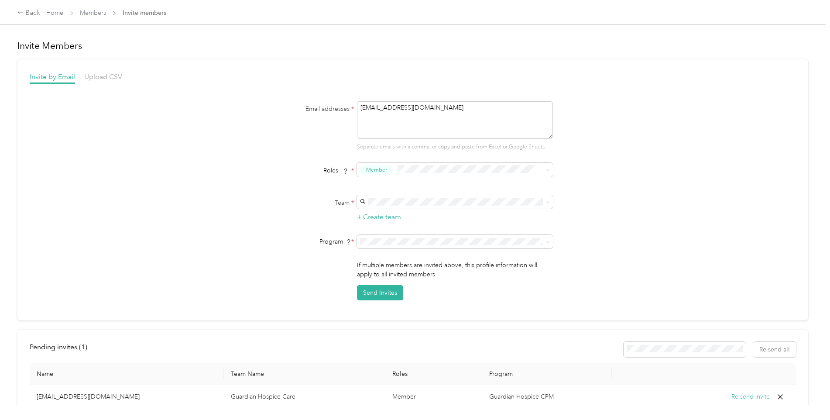  Describe the element at coordinates (299, 109) in the screenshot. I see `label: Email addresses` at that location.